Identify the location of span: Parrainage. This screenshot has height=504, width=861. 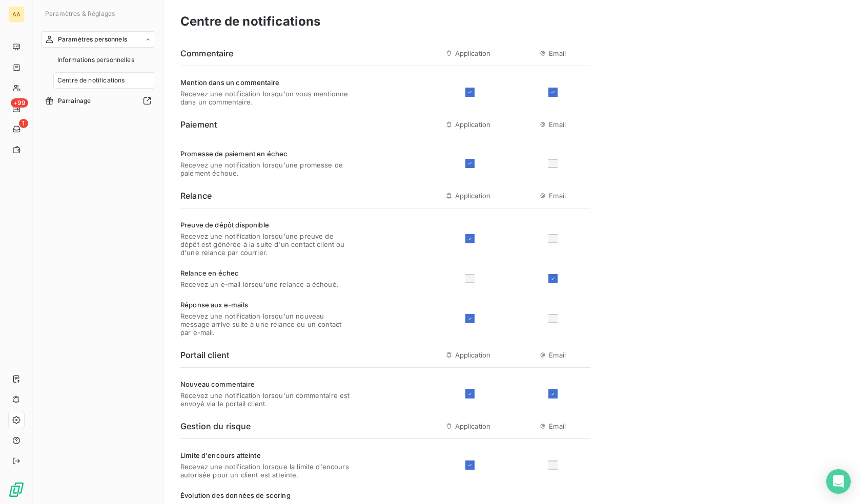
(74, 101).